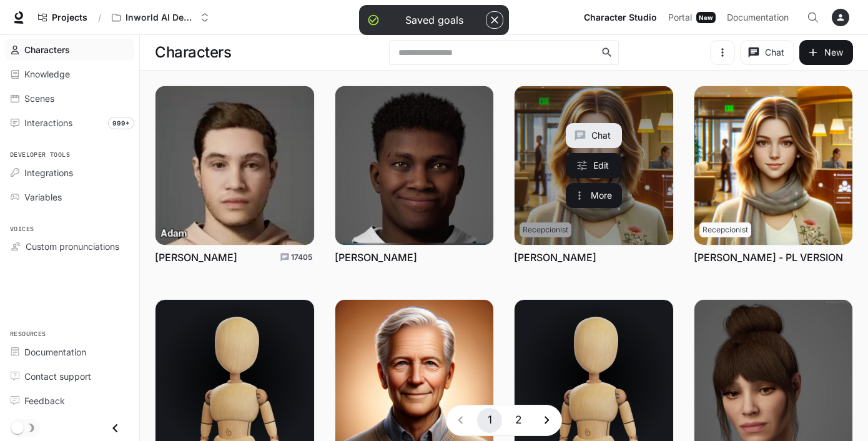  Describe the element at coordinates (70, 98) in the screenshot. I see `a: Scenes` at that location.